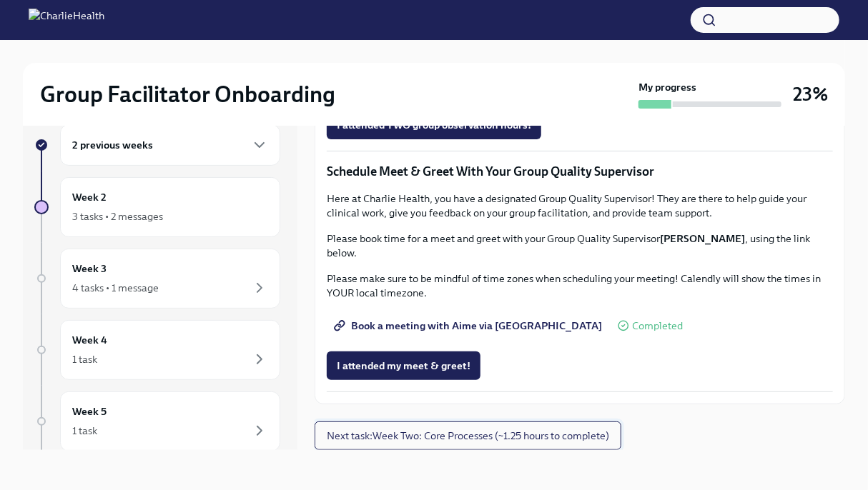 The width and height of the screenshot is (868, 490). I want to click on p: Here at Charlie Health, you have a designated Group Quality Supervisor! They are there to help gu..., so click(580, 206).